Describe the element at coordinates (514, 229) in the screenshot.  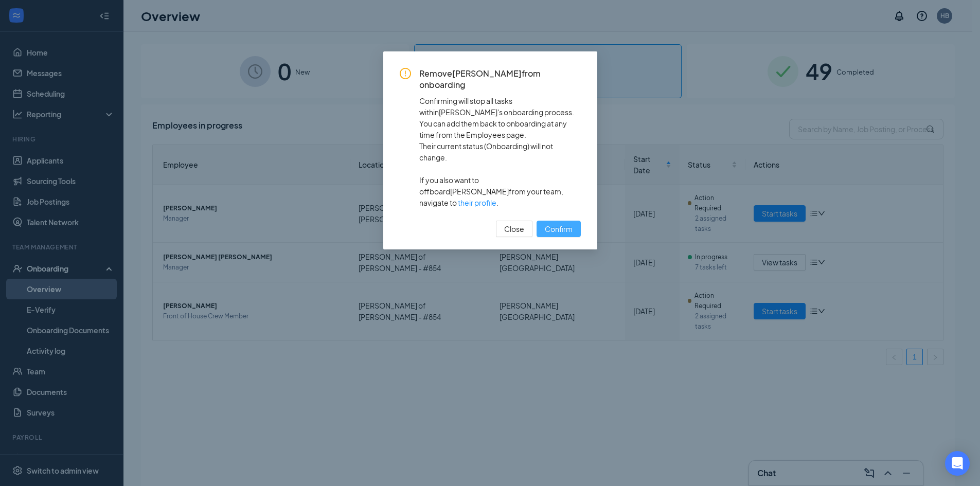
I see `span: Close` at that location.